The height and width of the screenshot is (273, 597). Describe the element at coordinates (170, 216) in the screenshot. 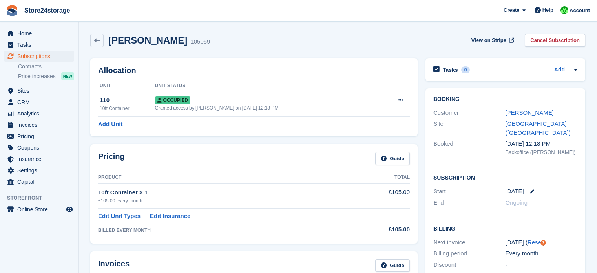

I see `a: Edit Insurance` at that location.